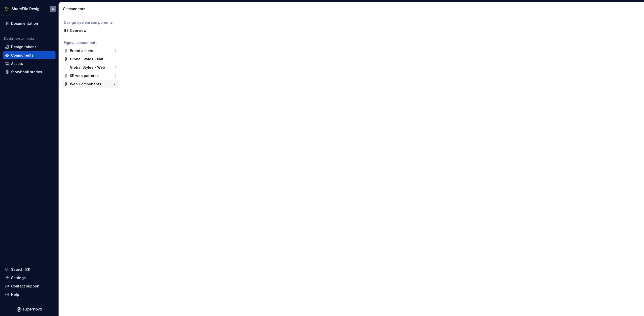  What do you see at coordinates (90, 51) in the screenshot?
I see `a: Brand assets0` at bounding box center [90, 51].